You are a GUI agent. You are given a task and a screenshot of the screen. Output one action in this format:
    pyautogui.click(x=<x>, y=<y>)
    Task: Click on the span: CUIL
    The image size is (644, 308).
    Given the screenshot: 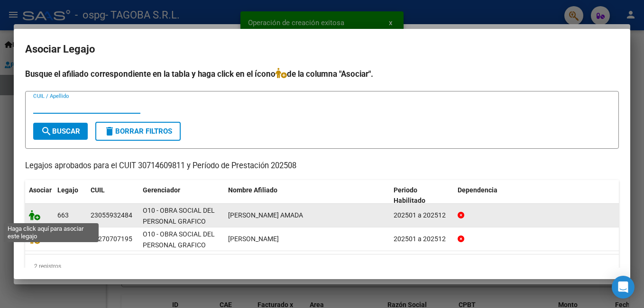 What is the action you would take?
    pyautogui.click(x=98, y=190)
    